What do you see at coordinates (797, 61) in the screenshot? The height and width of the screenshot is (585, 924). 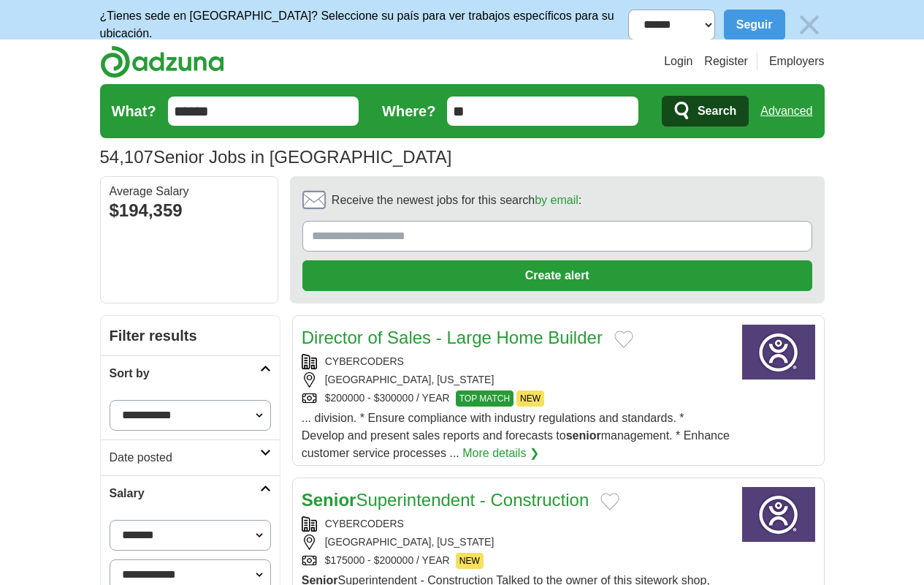 I see `a: Employers` at bounding box center [797, 61].